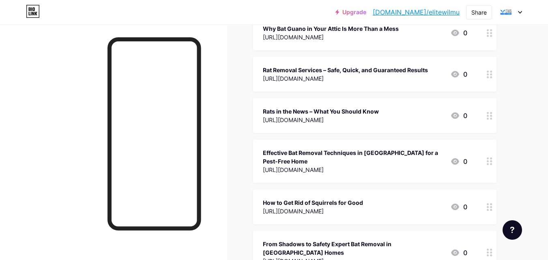 The width and height of the screenshot is (548, 260). What do you see at coordinates (345, 70) in the screenshot?
I see `div: Rat Removal Services – Safe, Quick, and Guaranteed Results` at bounding box center [345, 70].